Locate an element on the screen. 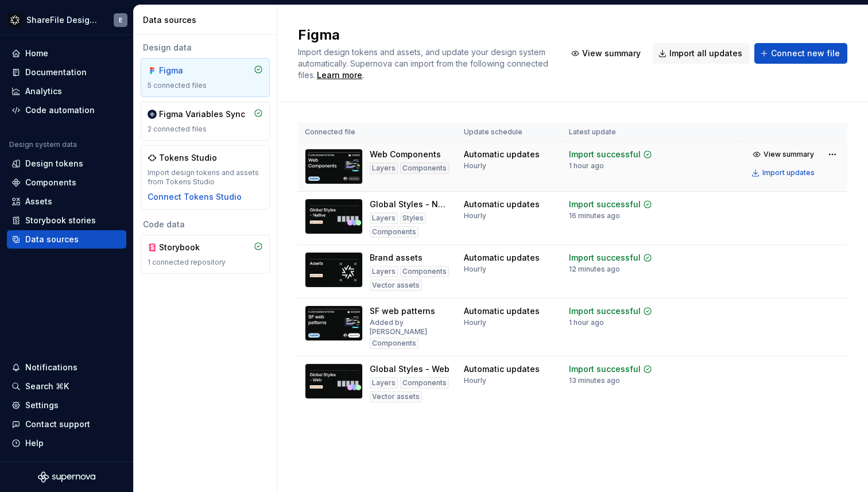 The image size is (868, 492). div: Styles is located at coordinates (413, 218).